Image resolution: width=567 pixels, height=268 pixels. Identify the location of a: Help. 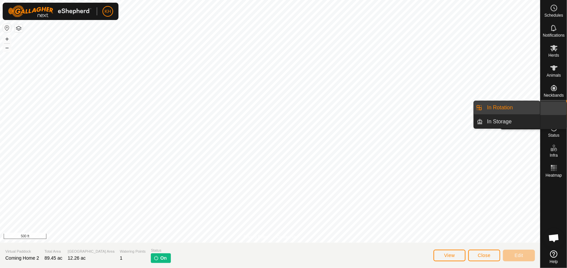
(554, 257).